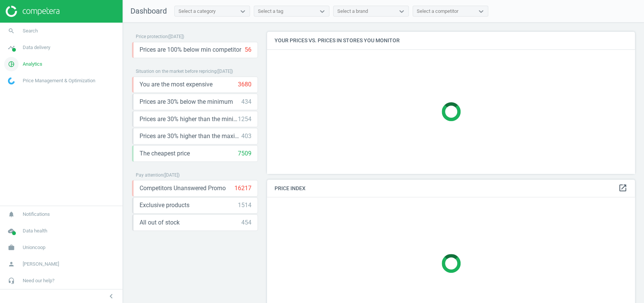 The image size is (644, 303). Describe the element at coordinates (11, 281) in the screenshot. I see `i: headset_mic` at that location.